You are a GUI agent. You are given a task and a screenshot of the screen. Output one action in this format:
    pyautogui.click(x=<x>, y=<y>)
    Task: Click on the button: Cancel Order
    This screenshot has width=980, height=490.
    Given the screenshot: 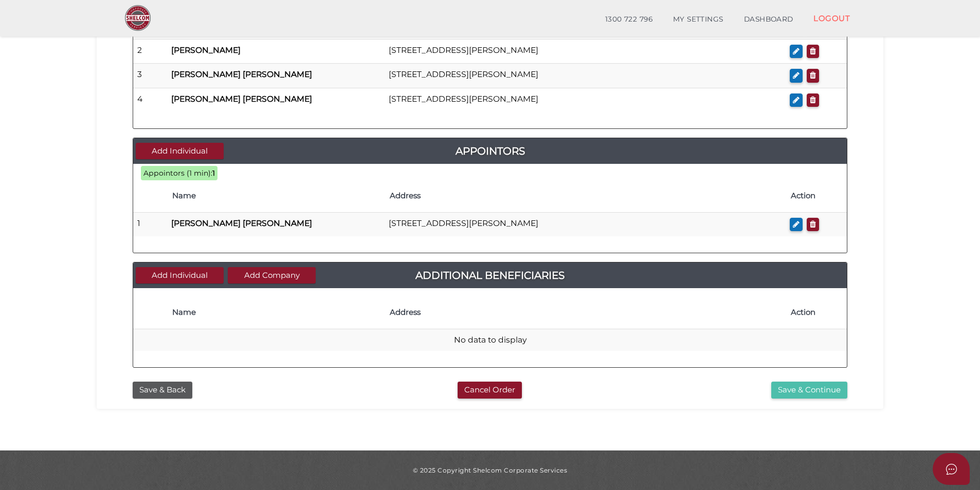 What is the action you would take?
    pyautogui.click(x=490, y=390)
    